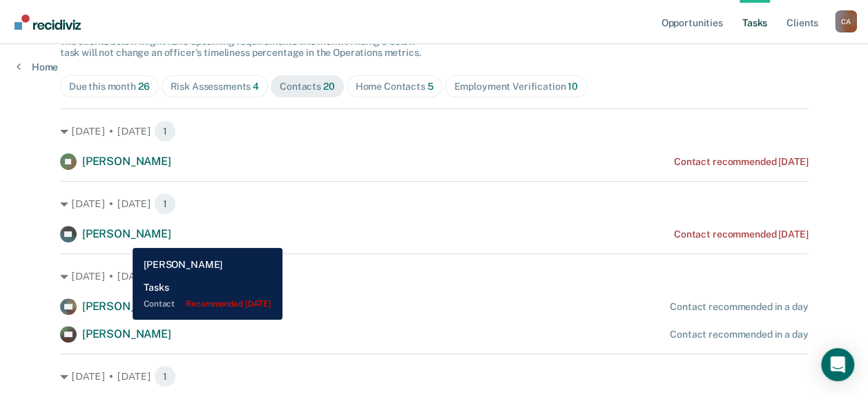 Image resolution: width=868 pixels, height=395 pixels. Describe the element at coordinates (837, 364) in the screenshot. I see `div: Open Intercom Messenger` at that location.